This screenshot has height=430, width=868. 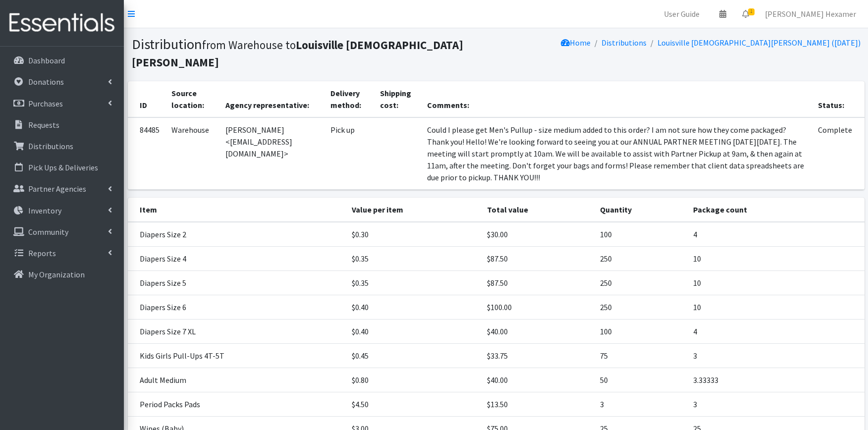 I want to click on td: Complete, so click(x=838, y=153).